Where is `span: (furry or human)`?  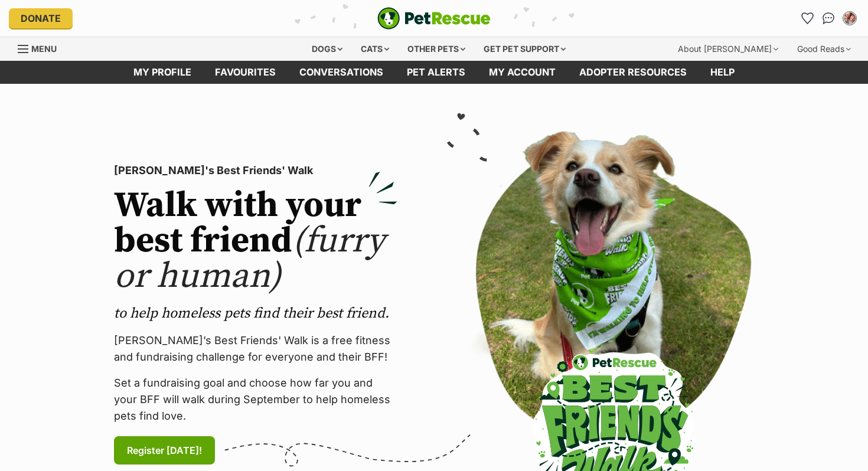
span: (furry or human) is located at coordinates (249, 258).